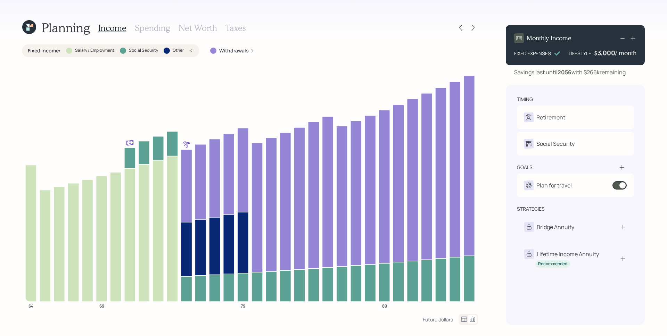 This screenshot has width=667, height=336. What do you see at coordinates (530, 209) in the screenshot?
I see `div: strategies` at bounding box center [530, 209].